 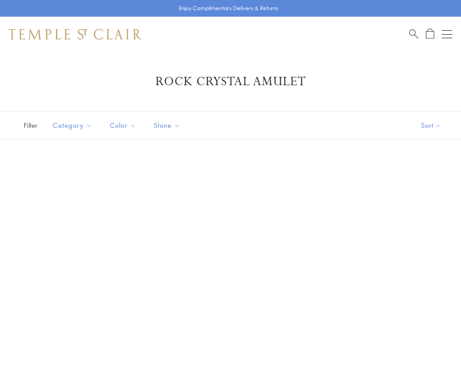 I want to click on a: Search, so click(x=413, y=34).